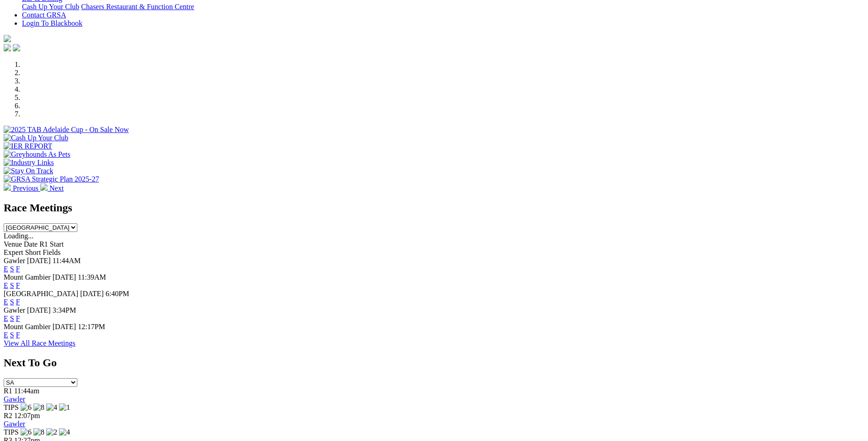  I want to click on span: Loading..., so click(19, 235).